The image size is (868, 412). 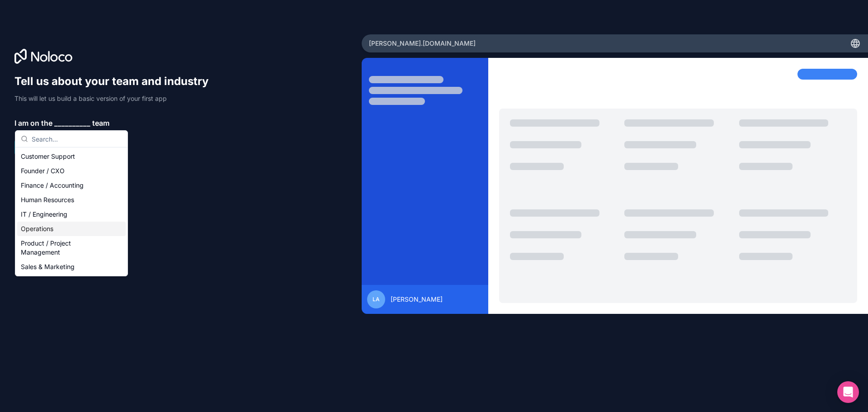 What do you see at coordinates (72, 186) in the screenshot?
I see `div: Finance / Accounting` at bounding box center [72, 186].